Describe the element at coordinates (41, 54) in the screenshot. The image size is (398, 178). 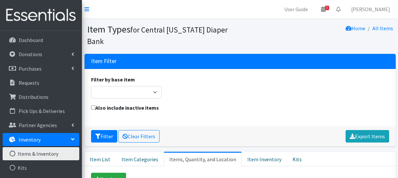
I see `a: Donations` at that location.